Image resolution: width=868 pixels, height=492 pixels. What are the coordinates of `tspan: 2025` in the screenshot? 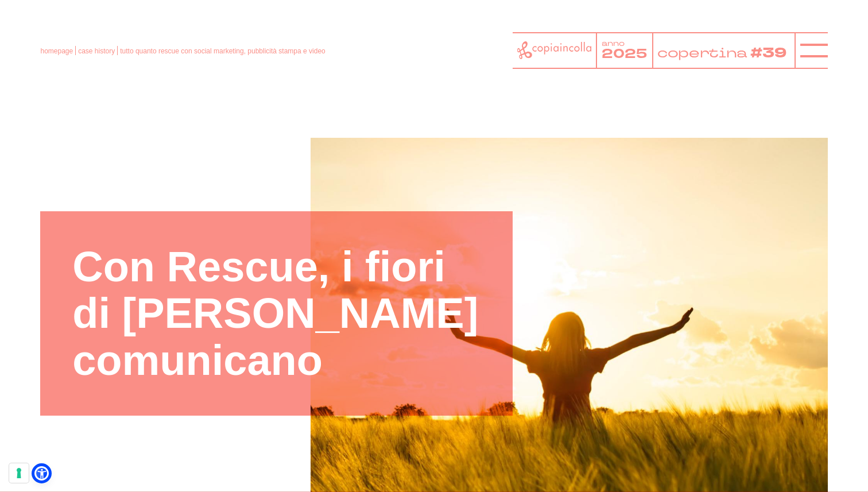 It's located at (624, 54).